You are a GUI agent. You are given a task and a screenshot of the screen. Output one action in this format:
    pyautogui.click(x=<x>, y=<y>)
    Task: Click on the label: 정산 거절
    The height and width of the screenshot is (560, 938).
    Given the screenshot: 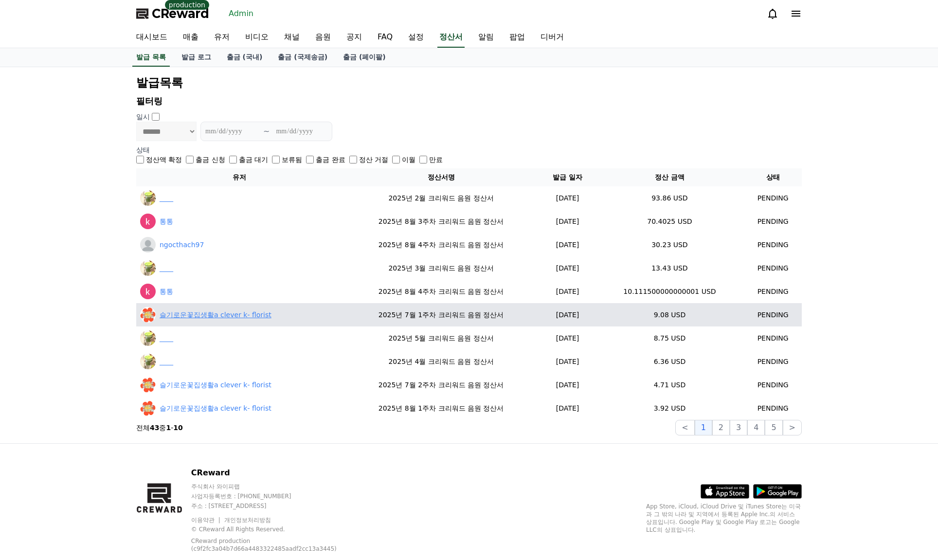 What is the action you would take?
    pyautogui.click(x=374, y=160)
    